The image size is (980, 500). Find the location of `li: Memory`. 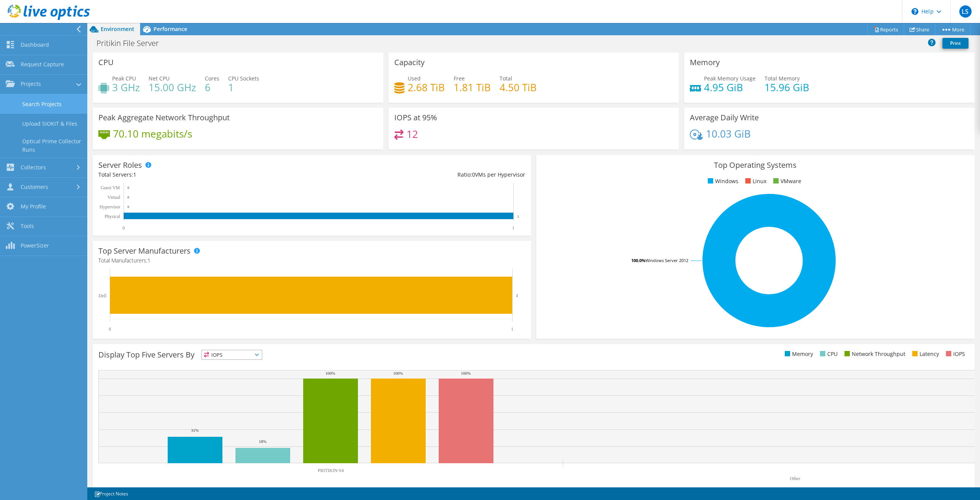

li: Memory is located at coordinates (798, 353).